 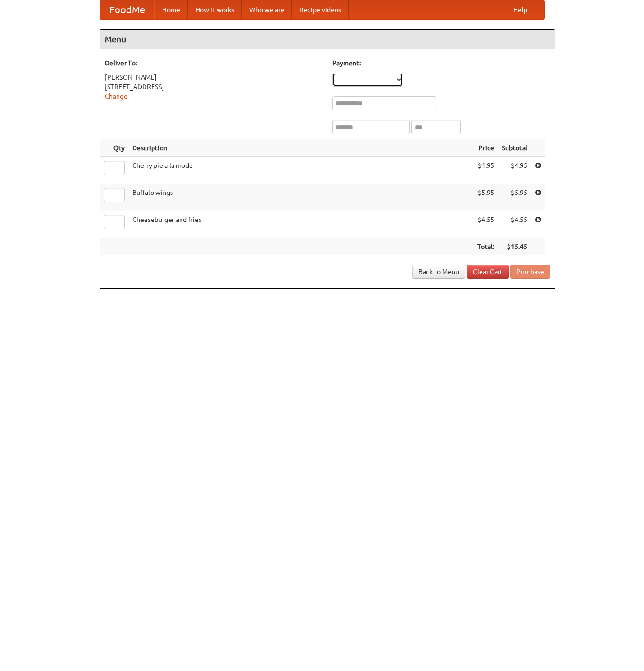 What do you see at coordinates (515, 247) in the screenshot?
I see `th: $15.45` at bounding box center [515, 247].